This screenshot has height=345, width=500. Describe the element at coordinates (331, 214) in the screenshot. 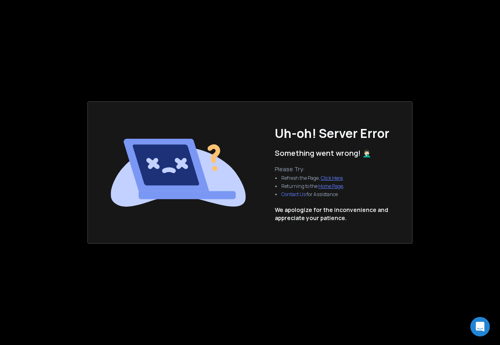

I see `p: We apologize for the inconvenience and appreciate your patience.` at that location.